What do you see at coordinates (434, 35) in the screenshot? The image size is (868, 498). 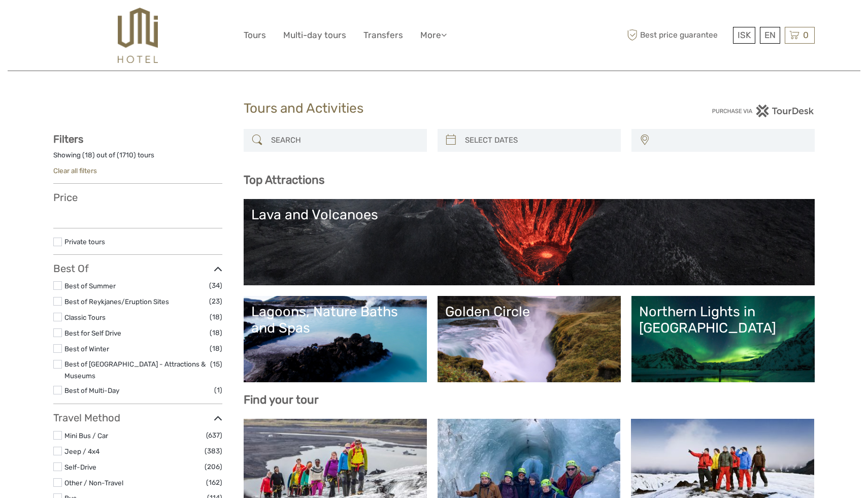 I see `a: More` at bounding box center [434, 35].